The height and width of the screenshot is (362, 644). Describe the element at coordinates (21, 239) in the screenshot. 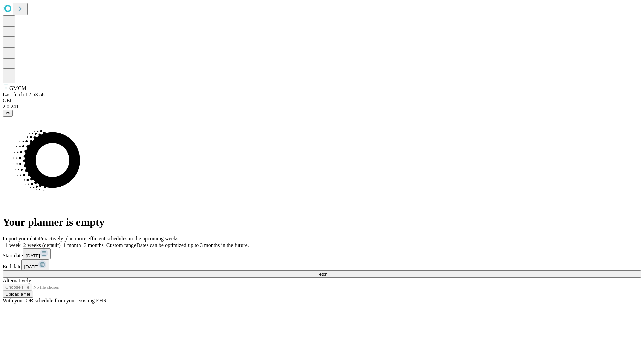

I see `span: Import your data` at that location.